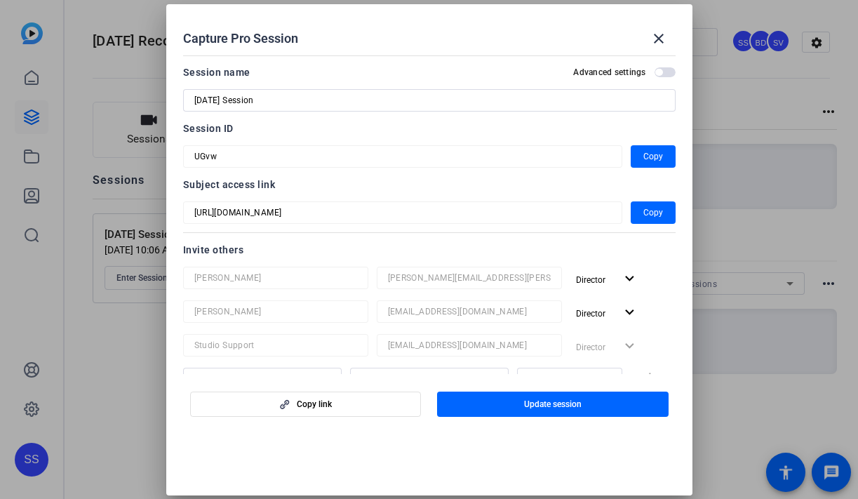 This screenshot has width=858, height=499. I want to click on span: Copy link, so click(314, 404).